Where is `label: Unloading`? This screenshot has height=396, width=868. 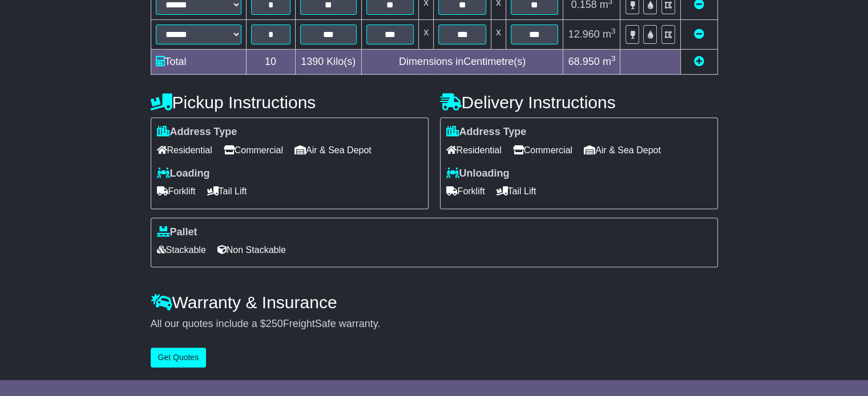
label: Unloading is located at coordinates (477, 174).